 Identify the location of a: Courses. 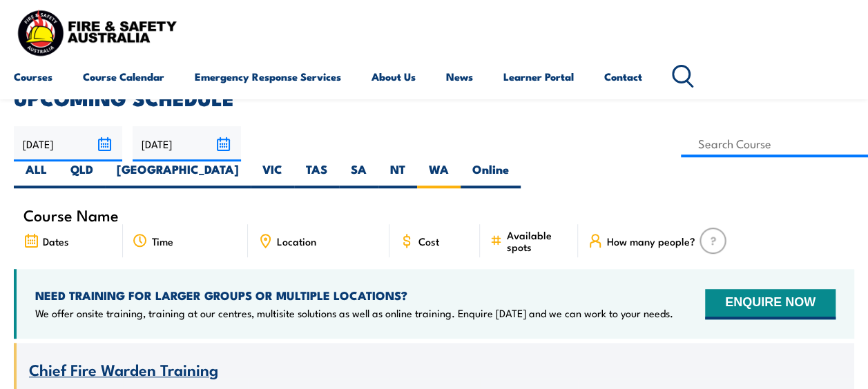
(33, 77).